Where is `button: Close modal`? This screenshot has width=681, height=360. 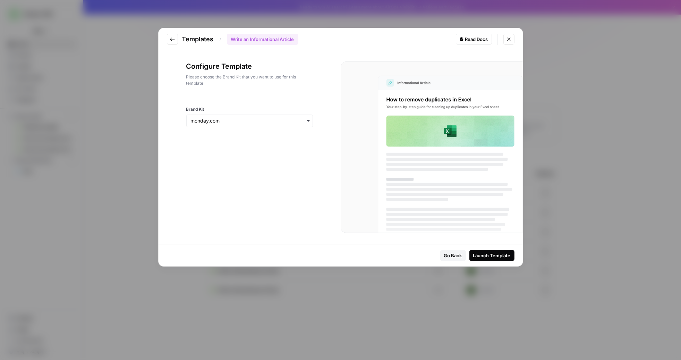 button: Close modal is located at coordinates (509, 39).